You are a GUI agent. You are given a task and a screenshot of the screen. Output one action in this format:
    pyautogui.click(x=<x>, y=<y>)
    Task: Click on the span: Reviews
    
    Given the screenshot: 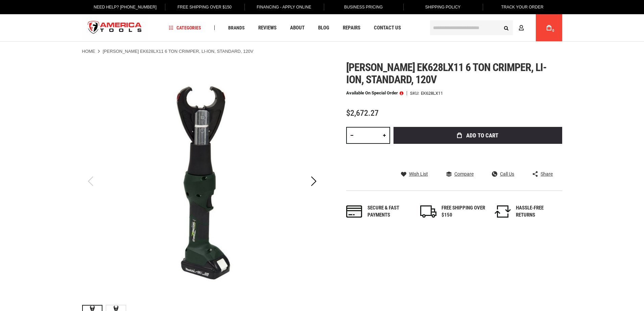 What is the action you would take?
    pyautogui.click(x=268, y=28)
    